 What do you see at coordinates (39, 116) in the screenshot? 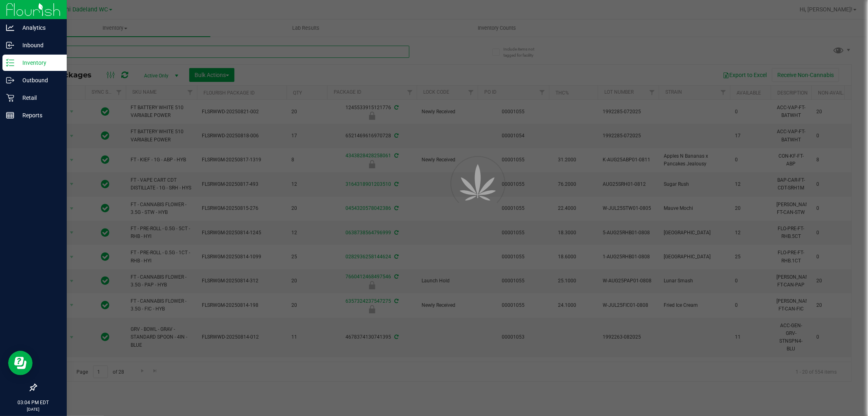
I see `p: Reports` at bounding box center [39, 116].